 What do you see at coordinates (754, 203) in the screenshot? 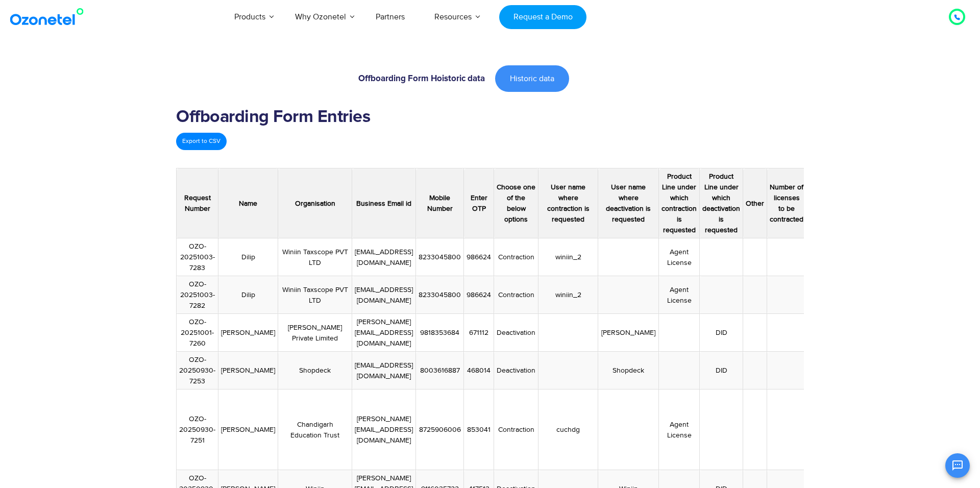
I see `th: Other` at bounding box center [754, 203].